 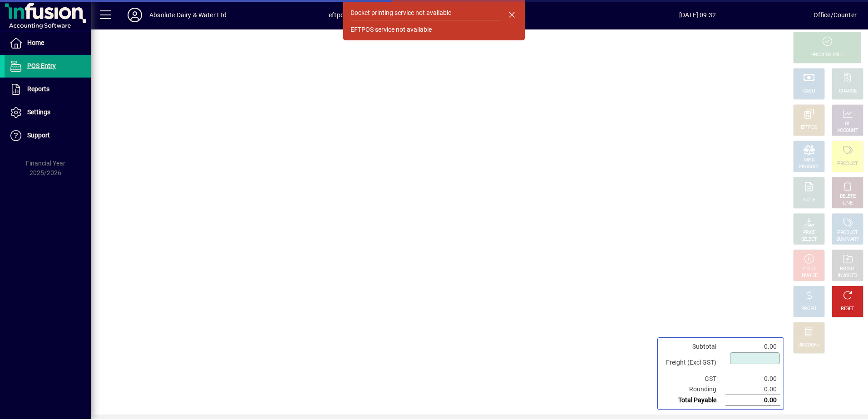 What do you see at coordinates (809, 269) in the screenshot?
I see `div: HOLD` at bounding box center [809, 269].